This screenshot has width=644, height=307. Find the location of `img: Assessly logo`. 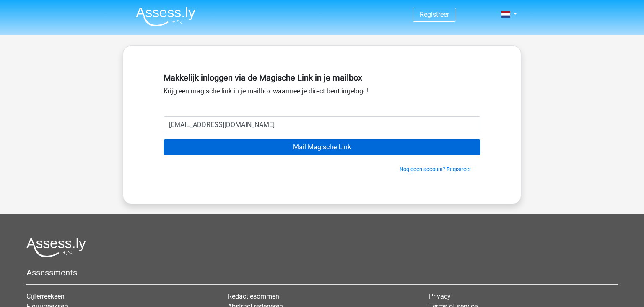

img: Assessly logo is located at coordinates (56, 247).